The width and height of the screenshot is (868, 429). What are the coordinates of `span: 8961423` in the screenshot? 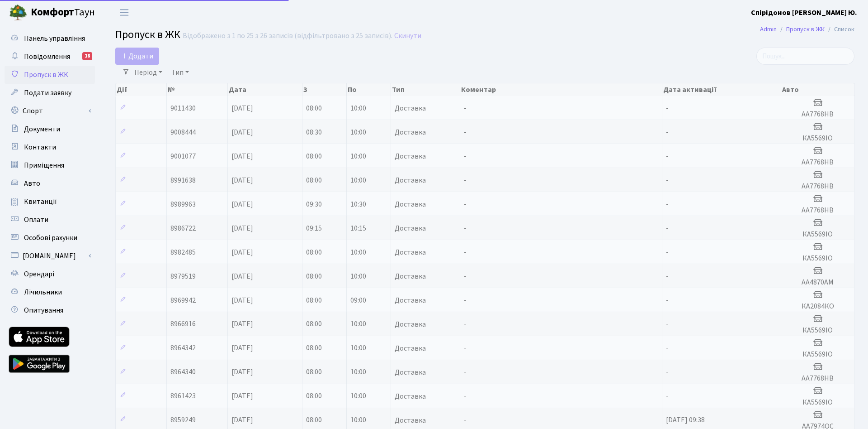 It's located at (183, 396).